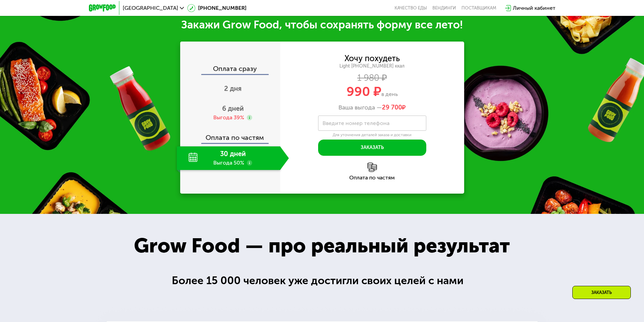 The height and width of the screenshot is (322, 644). What do you see at coordinates (322, 246) in the screenshot?
I see `div: Grow Food — про реальный результат` at bounding box center [322, 246].